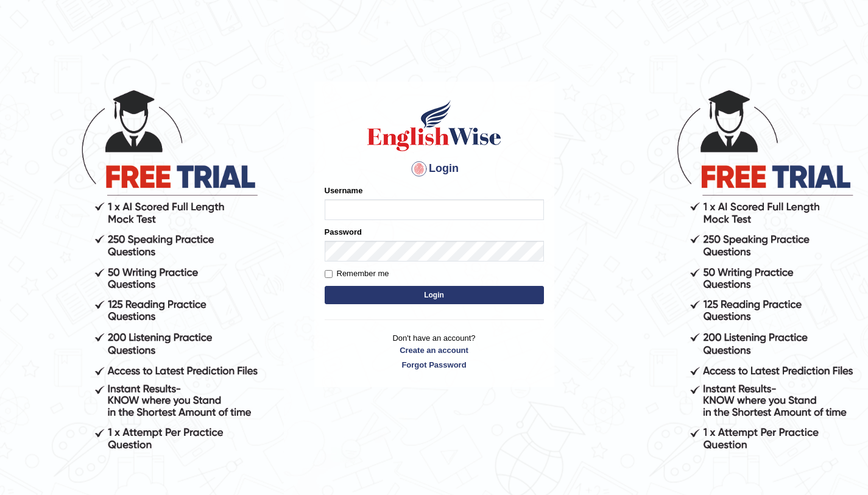 This screenshot has width=868, height=495. What do you see at coordinates (434, 350) in the screenshot?
I see `a: Create an account` at bounding box center [434, 350].